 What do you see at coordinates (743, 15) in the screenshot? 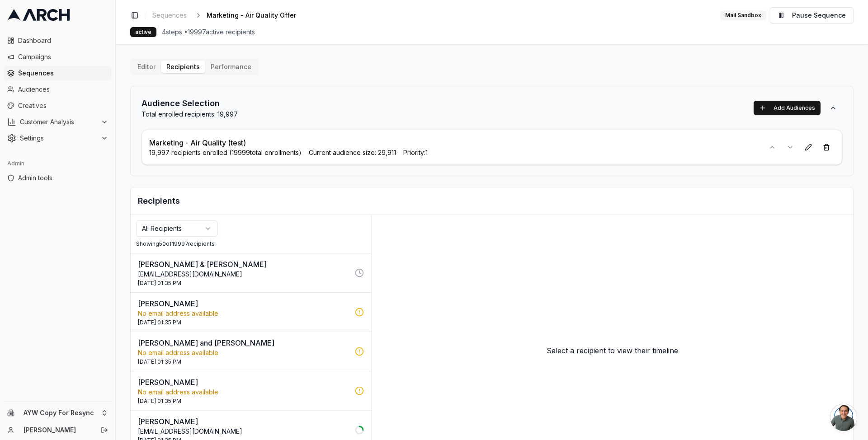
I see `div: Mail Sandbox` at bounding box center [743, 15].